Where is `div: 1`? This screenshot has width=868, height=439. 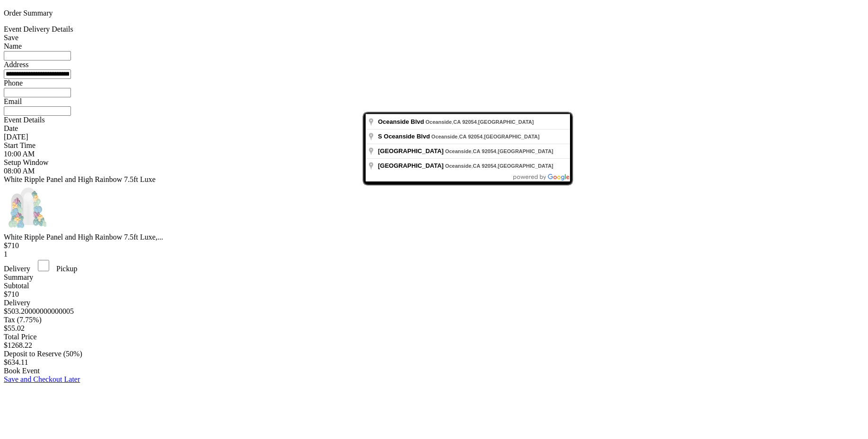 div: 1 is located at coordinates (434, 254).